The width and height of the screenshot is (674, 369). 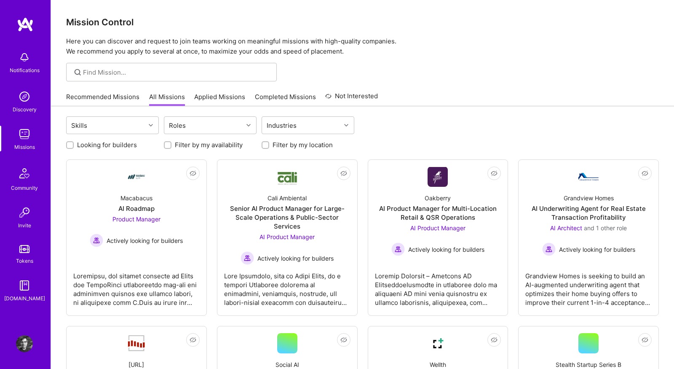 What do you see at coordinates (566, 228) in the screenshot?
I see `span: AI Architect` at bounding box center [566, 228].